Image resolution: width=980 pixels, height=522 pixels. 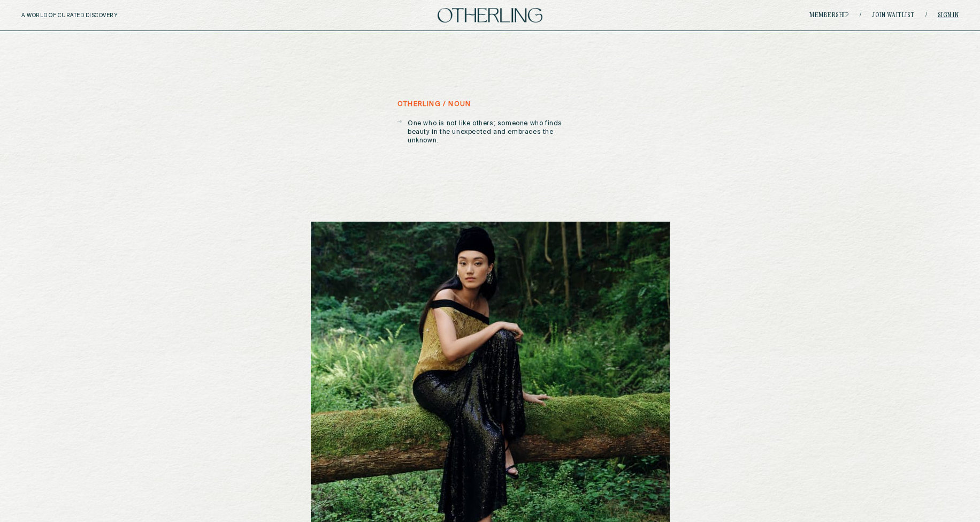 What do you see at coordinates (490, 15) in the screenshot?
I see `img: logo` at bounding box center [490, 15].